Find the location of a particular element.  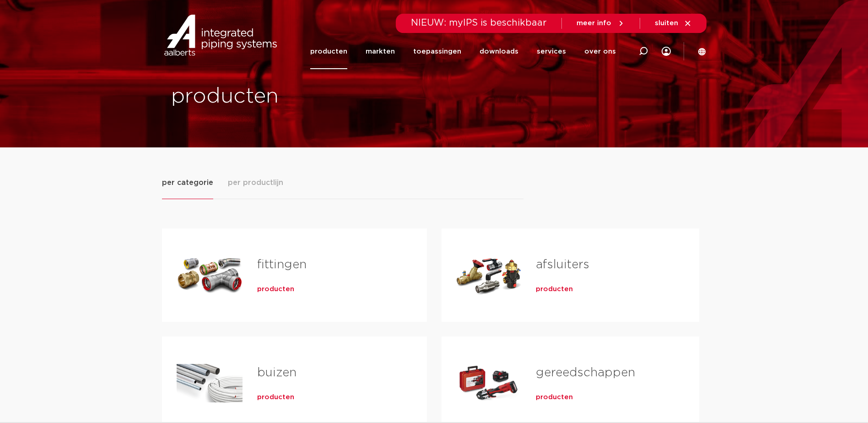

a: meer info is located at coordinates (601, 23).